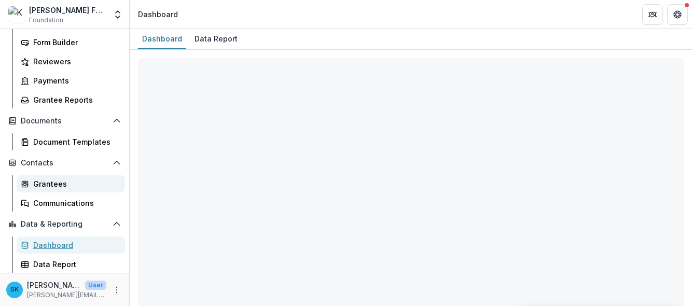 The height and width of the screenshot is (306, 692). I want to click on a: Grantees, so click(71, 184).